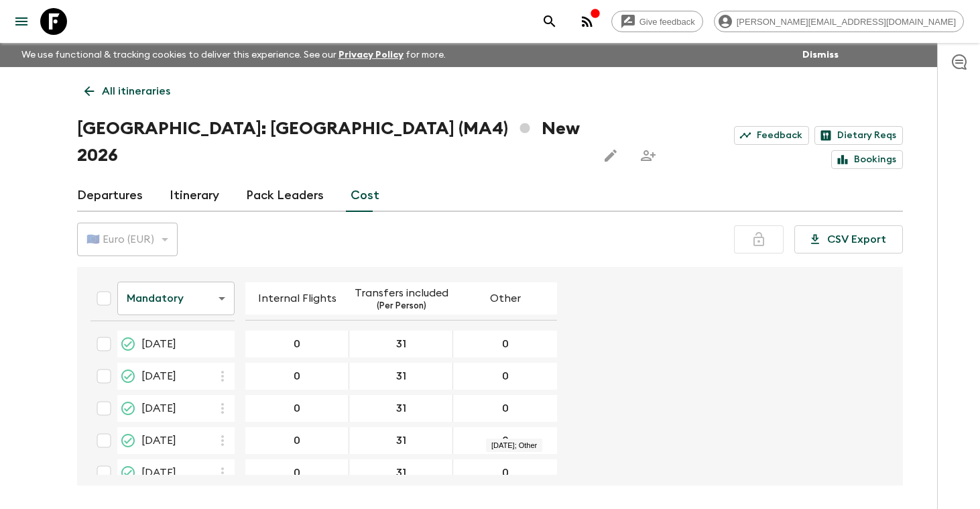 This screenshot has width=980, height=509. I want to click on div: 14 Jan 2026; Internal Flights, so click(297, 344).